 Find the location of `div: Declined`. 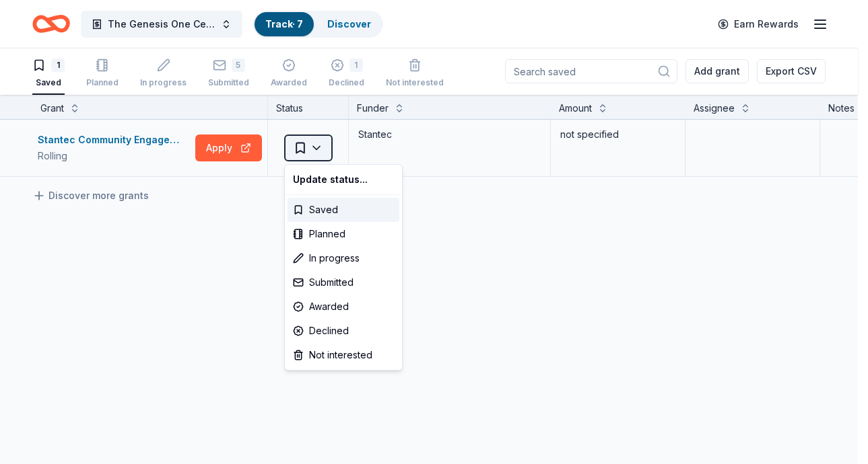

div: Declined is located at coordinates (343, 331).